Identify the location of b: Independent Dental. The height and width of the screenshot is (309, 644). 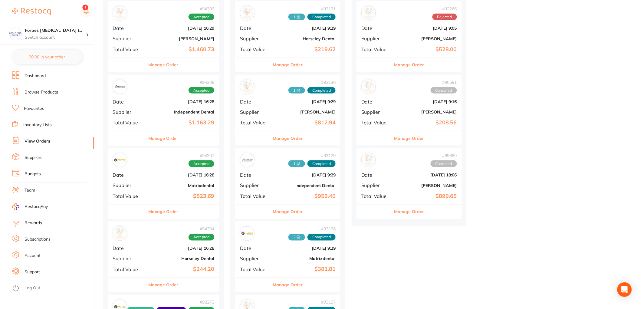
(182, 112).